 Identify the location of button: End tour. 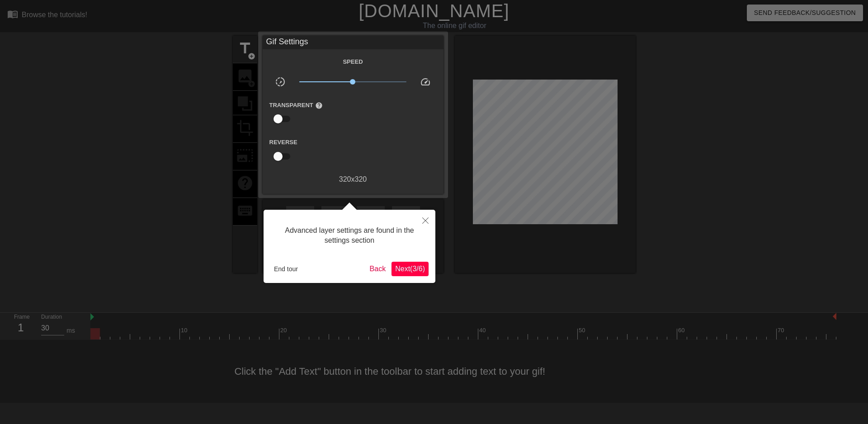
(285, 269).